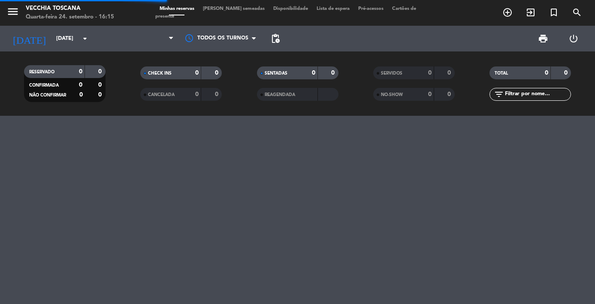 The height and width of the screenshot is (304, 595). What do you see at coordinates (392, 73) in the screenshot?
I see `span: SERVIDOS` at bounding box center [392, 73].